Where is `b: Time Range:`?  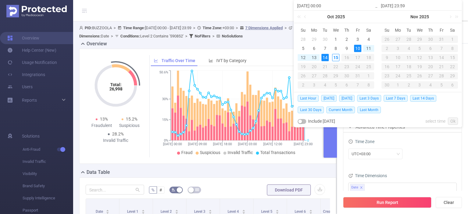
b: Time Range: is located at coordinates (134, 28).